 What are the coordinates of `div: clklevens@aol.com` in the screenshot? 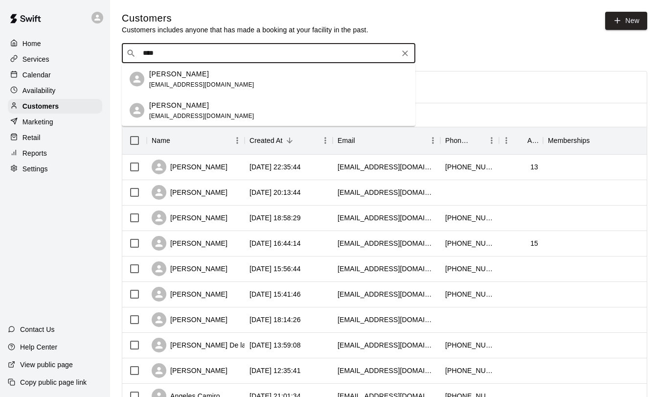 It's located at (386, 192).